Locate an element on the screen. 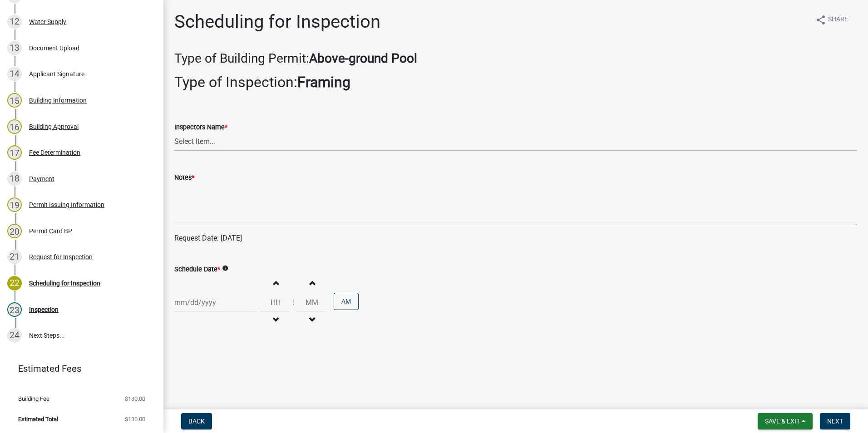  div: 13 is located at coordinates (14, 48).